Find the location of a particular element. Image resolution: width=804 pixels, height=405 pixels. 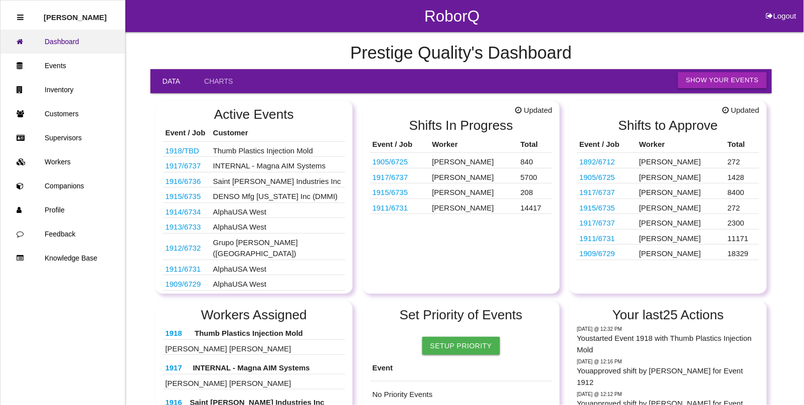

div: Close is located at coordinates (20, 18).